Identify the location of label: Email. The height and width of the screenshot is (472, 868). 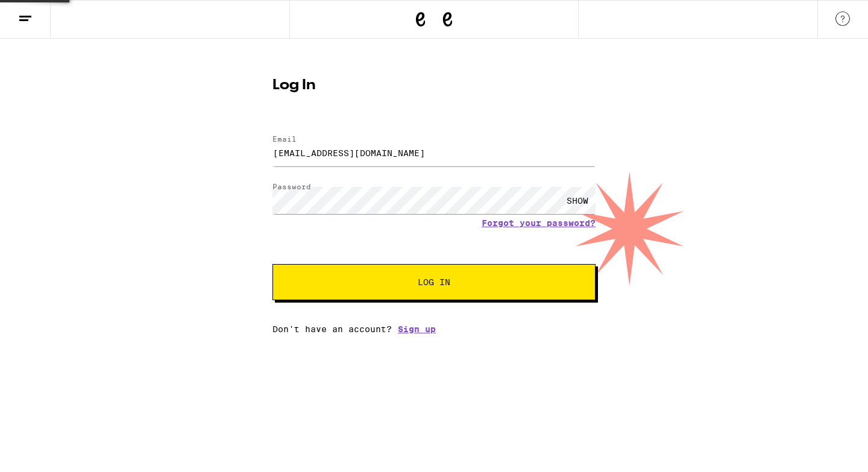
(284, 139).